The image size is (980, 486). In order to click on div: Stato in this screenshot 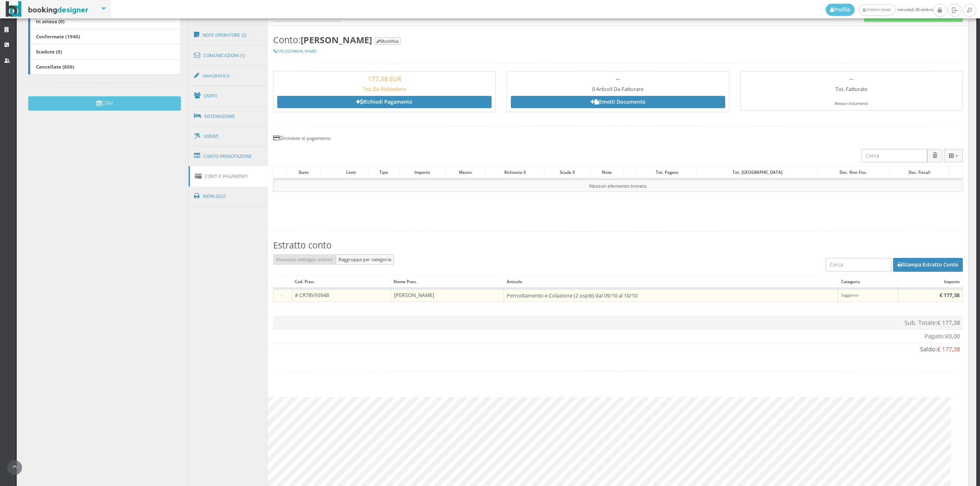, I will do `click(304, 172)`.